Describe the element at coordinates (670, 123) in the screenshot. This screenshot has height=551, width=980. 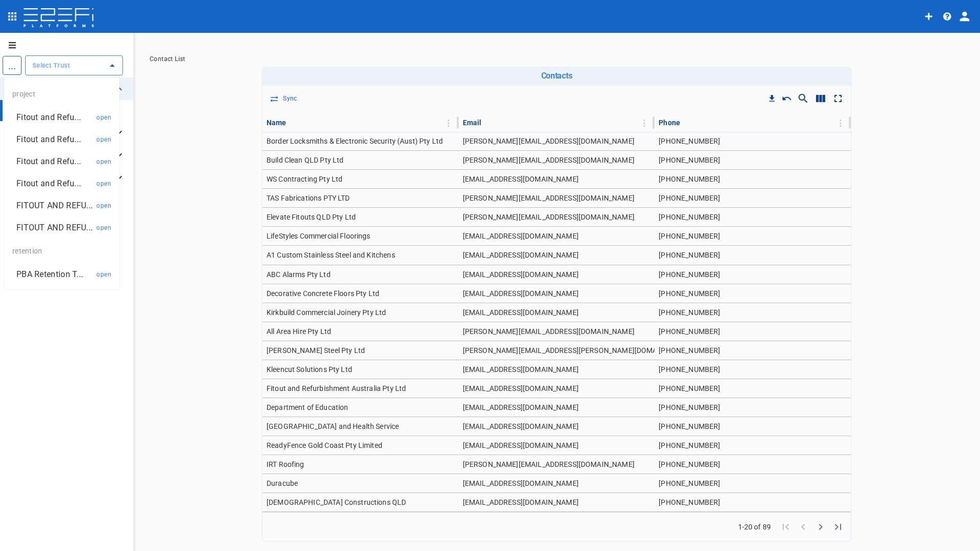
I see `div: Phone` at that location.